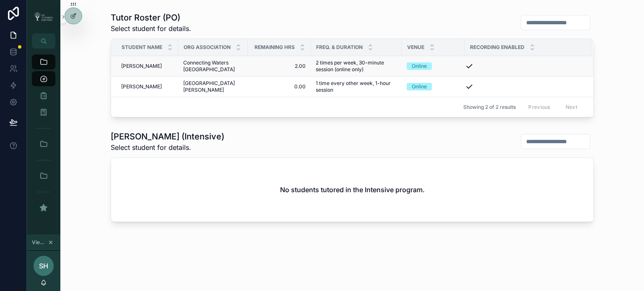 This screenshot has width=644, height=291. What do you see at coordinates (356, 66) in the screenshot?
I see `span: 2 times per week, 30-minute session (online only)` at bounding box center [356, 66].